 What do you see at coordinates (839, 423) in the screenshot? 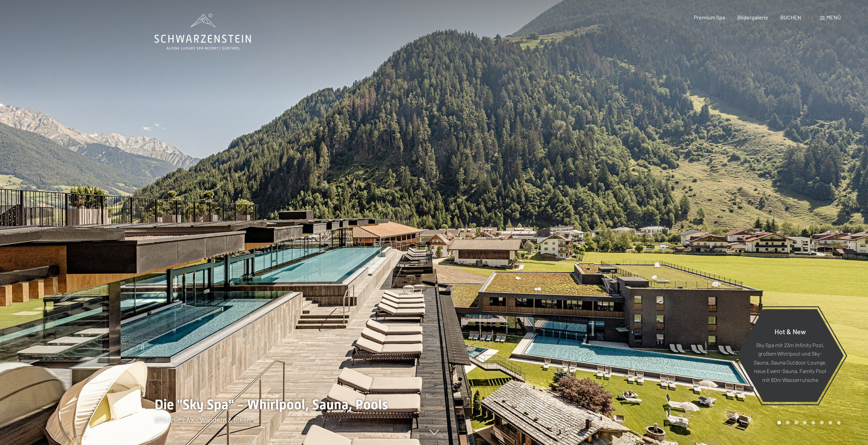
I see `div: Carousel Page 8` at bounding box center [839, 423].